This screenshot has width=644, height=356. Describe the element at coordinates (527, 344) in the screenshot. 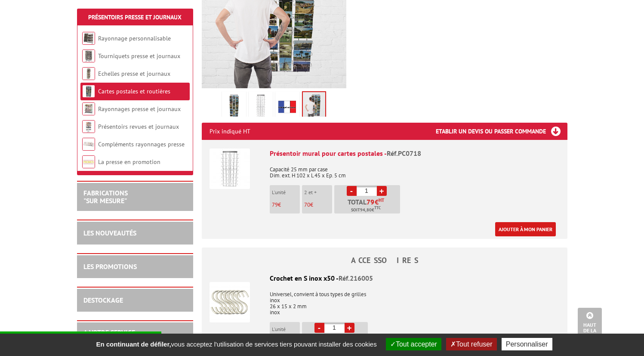

I see `button: Personnaliser (fenêtre modale)` at that location.